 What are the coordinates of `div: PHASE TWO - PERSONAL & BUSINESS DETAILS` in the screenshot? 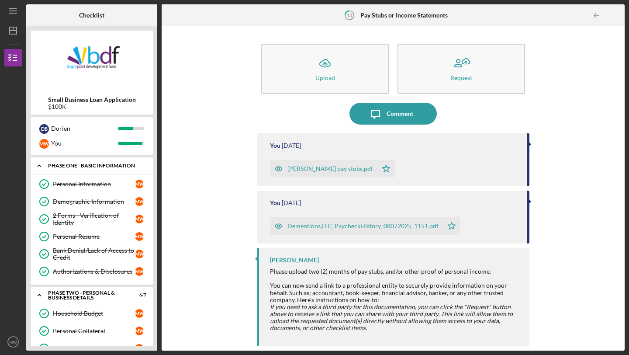 It's located at (86, 295).